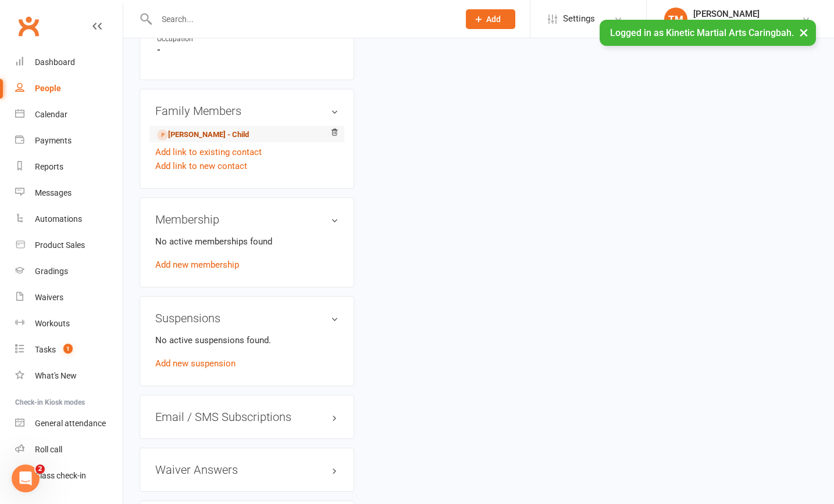  What do you see at coordinates (68, 88) in the screenshot?
I see `a: People` at bounding box center [68, 88].